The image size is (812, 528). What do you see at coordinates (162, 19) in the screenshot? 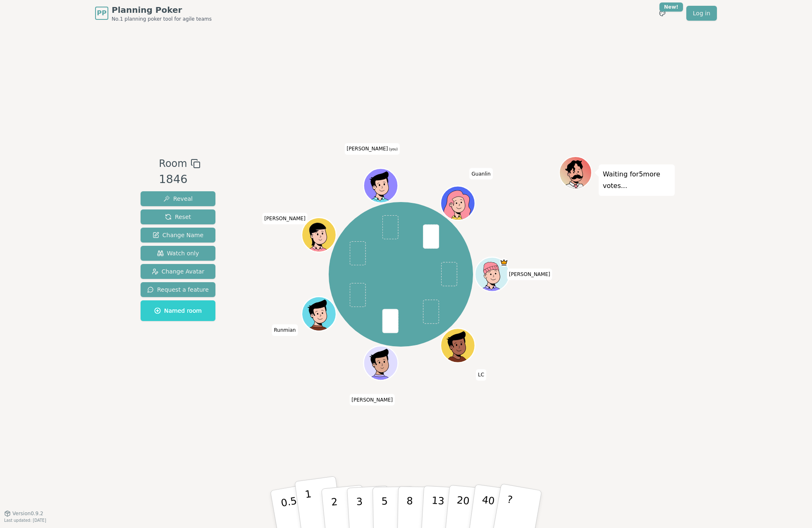
I see `span: No.1 planning poker tool for agile teams` at bounding box center [162, 19].